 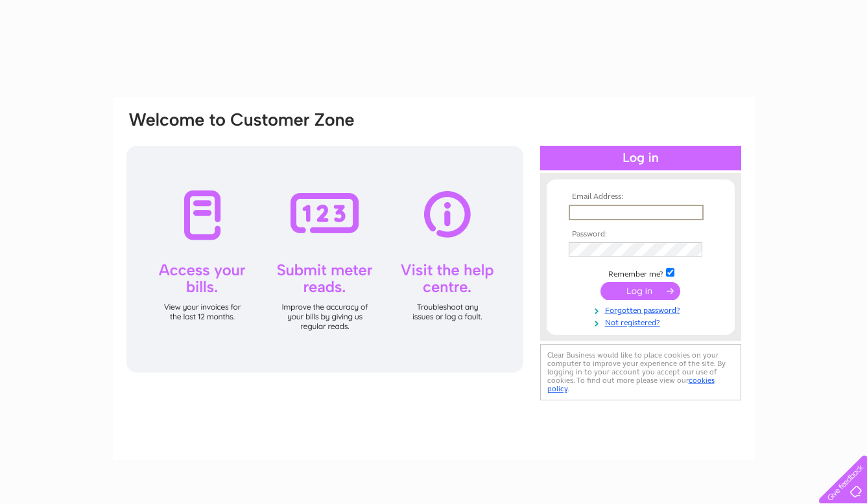 I want to click on input: Submit, so click(x=640, y=291).